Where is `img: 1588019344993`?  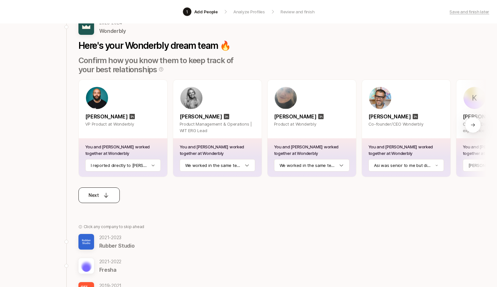 img: 1588019344993 is located at coordinates (380, 98).